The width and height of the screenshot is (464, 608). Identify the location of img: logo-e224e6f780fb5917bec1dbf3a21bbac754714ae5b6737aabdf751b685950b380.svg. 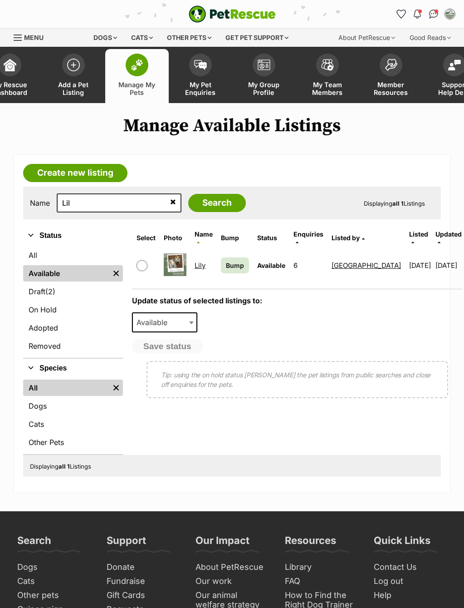
(232, 14).